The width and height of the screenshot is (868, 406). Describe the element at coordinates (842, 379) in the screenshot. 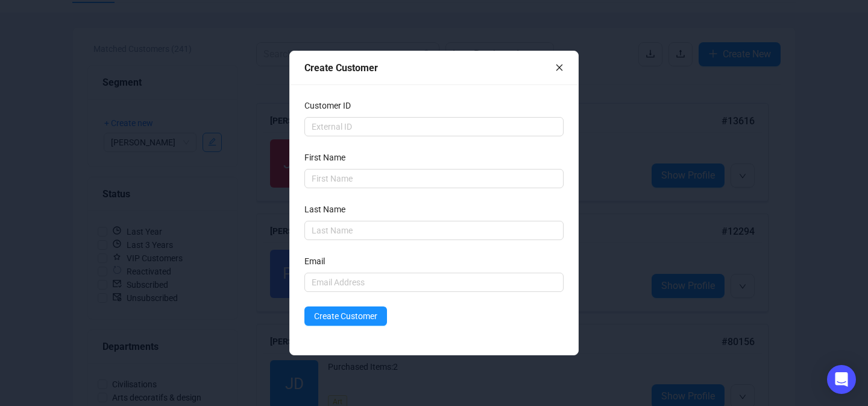

I see `div: Open Intercom Messenger` at that location.